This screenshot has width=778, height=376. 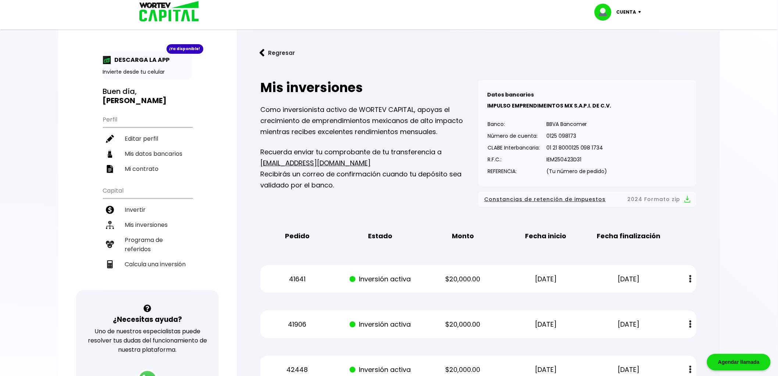 I want to click on li: Calcula una inversión, so click(x=148, y=264).